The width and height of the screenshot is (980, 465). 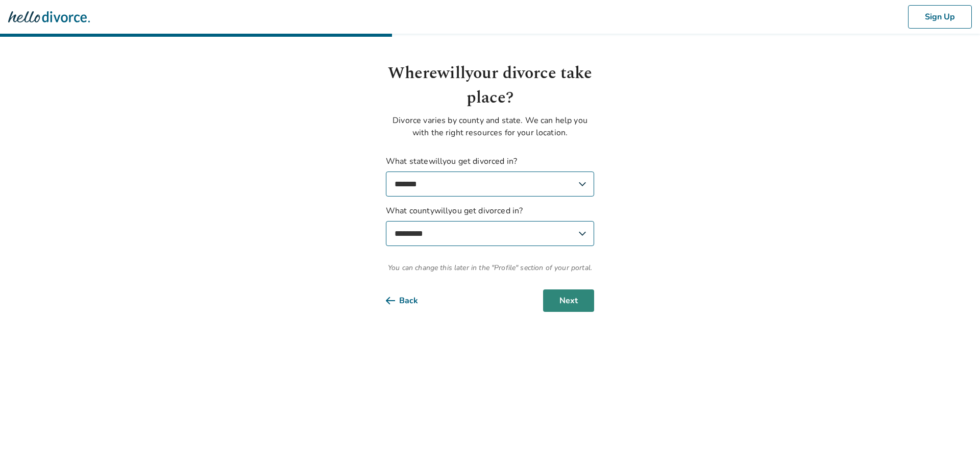 I want to click on button: Sign Up, so click(x=940, y=17).